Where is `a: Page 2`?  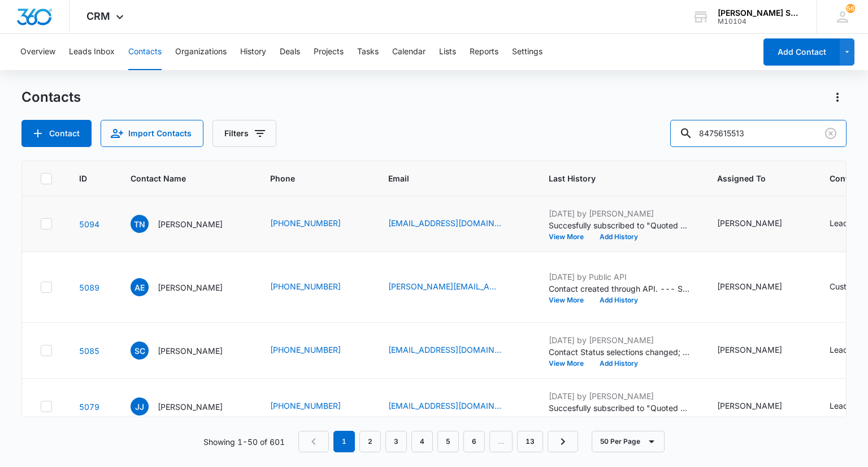
a: Page 2 is located at coordinates (370, 441).